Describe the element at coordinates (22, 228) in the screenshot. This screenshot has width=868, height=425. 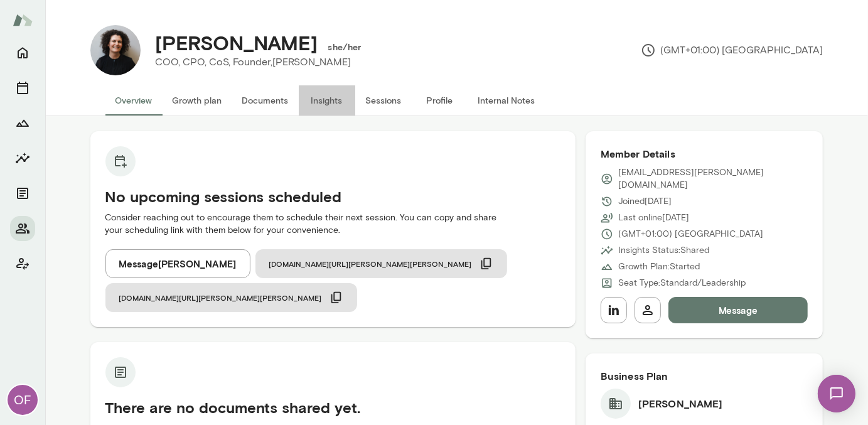
I see `button: Members` at that location.